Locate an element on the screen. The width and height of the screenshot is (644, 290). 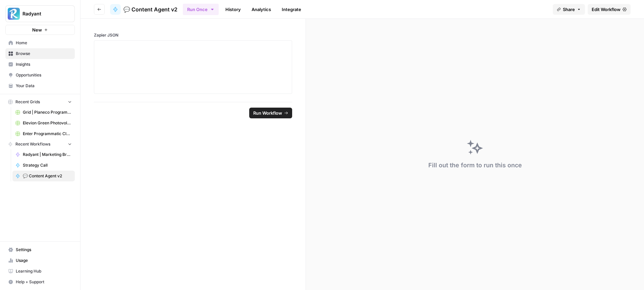
a: Grid | Planeco Programmatic Cluster is located at coordinates (44, 112).